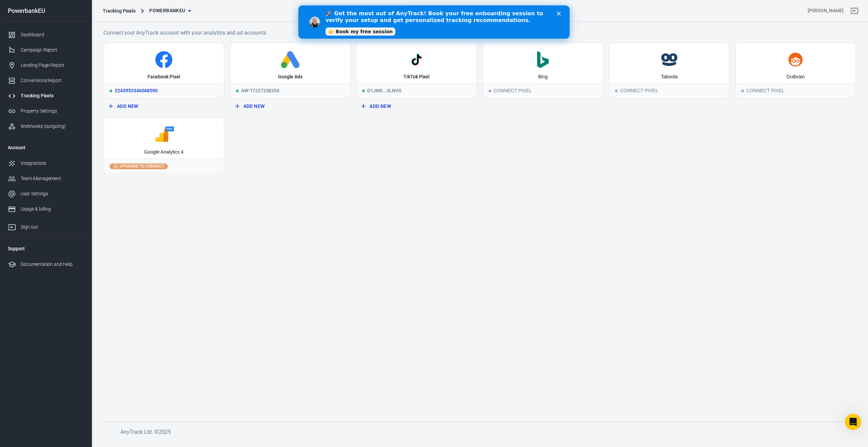 The height and width of the screenshot is (447, 868). Describe the element at coordinates (290, 70) in the screenshot. I see `a: Google AdsRunningAW-17227238204` at that location.